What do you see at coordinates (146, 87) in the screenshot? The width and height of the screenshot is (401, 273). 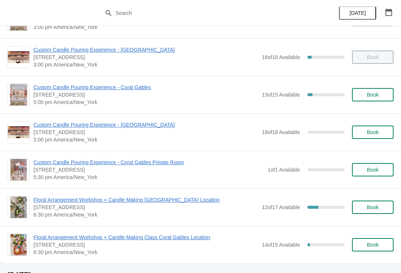 I see `span: Custom Candle Pouring Experience - Coral Gables` at bounding box center [146, 87].